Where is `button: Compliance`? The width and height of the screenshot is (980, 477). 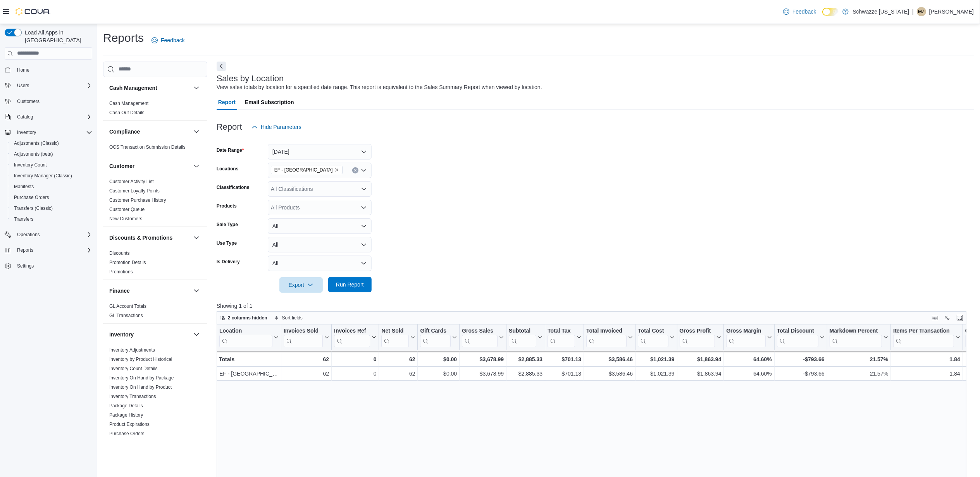 button: Compliance is located at coordinates (150, 132).